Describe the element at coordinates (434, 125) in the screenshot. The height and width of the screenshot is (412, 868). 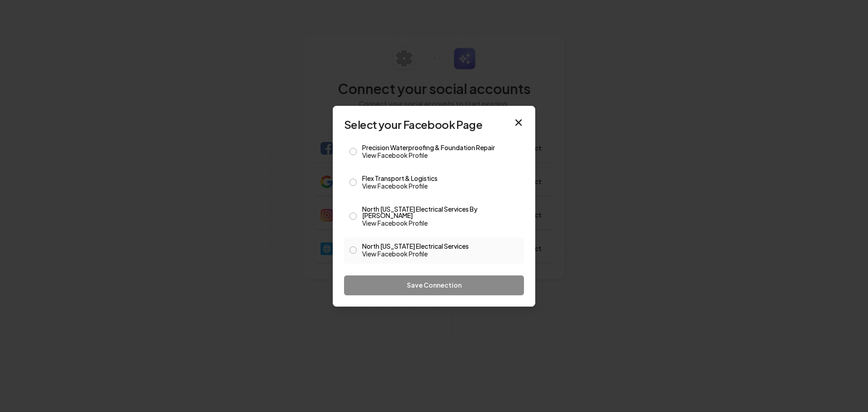
I see `h2: Select your Facebook Page` at that location.